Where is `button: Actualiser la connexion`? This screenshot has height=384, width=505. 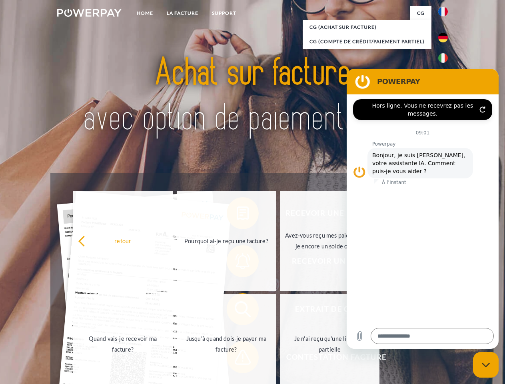
button: Actualiser la connexion is located at coordinates (136, 41).